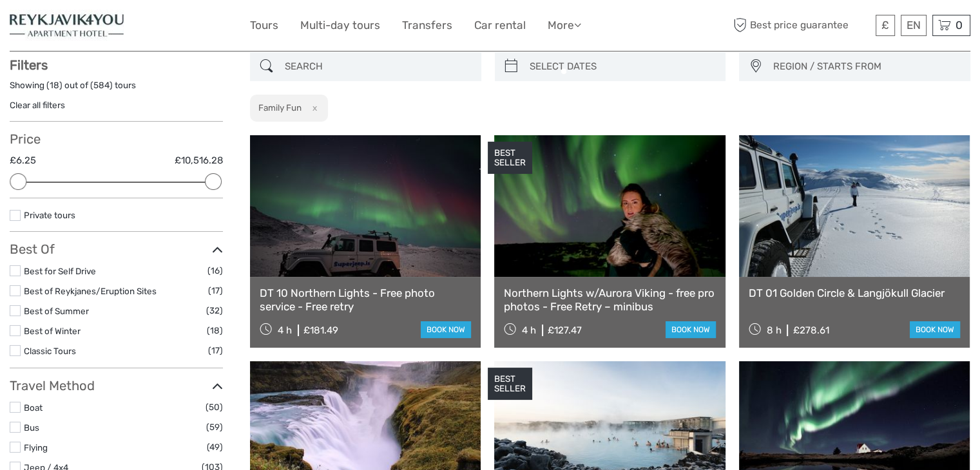 The width and height of the screenshot is (980, 470). I want to click on div: £278.61, so click(811, 330).